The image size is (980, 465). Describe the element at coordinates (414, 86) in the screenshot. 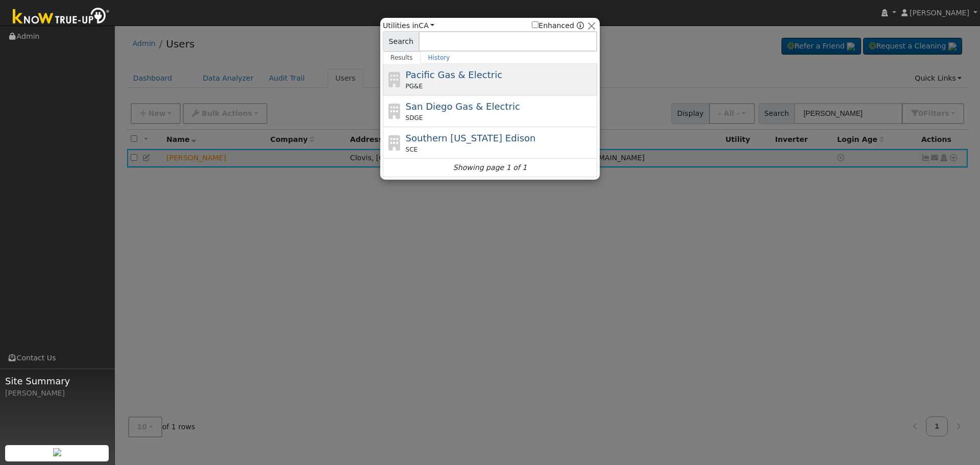

I see `span: PG&E` at that location.